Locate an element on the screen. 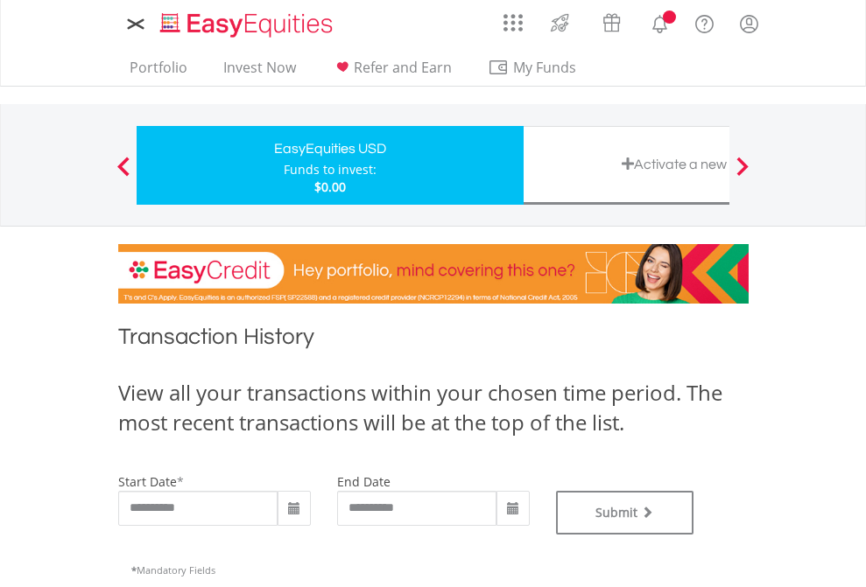 This screenshot has width=866, height=587. a: FAQ's and Support is located at coordinates (704, 22).